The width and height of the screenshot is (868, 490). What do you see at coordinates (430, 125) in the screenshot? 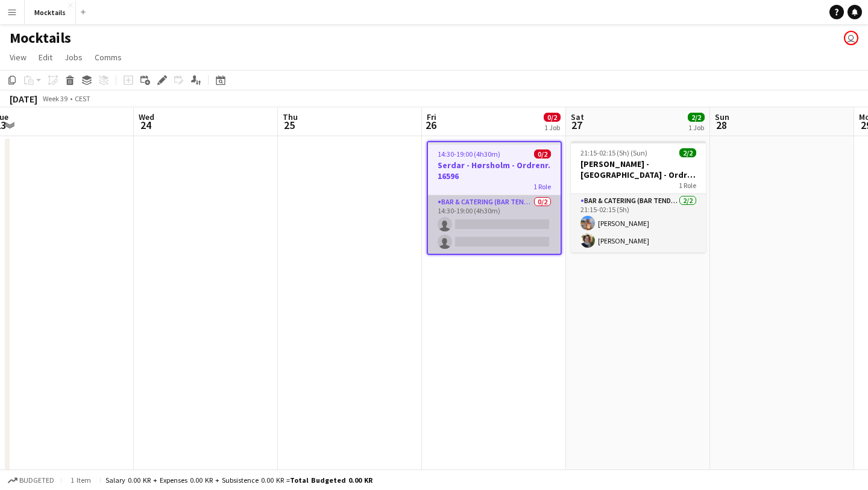
I see `span: 26` at bounding box center [430, 125].